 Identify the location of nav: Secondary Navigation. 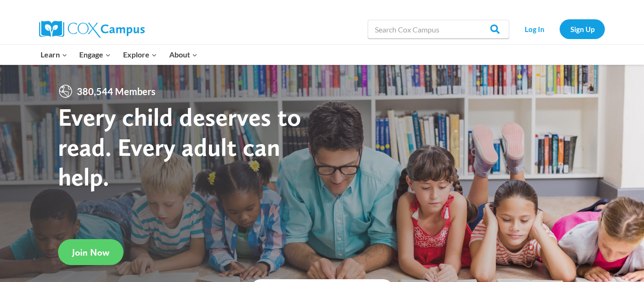
(559, 29).